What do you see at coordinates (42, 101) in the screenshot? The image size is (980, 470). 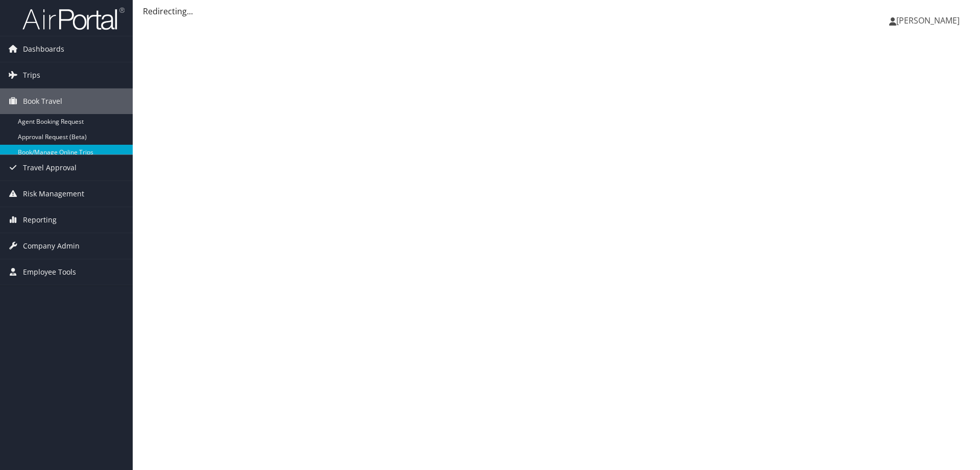 I see `span: Book Travel` at bounding box center [42, 101].